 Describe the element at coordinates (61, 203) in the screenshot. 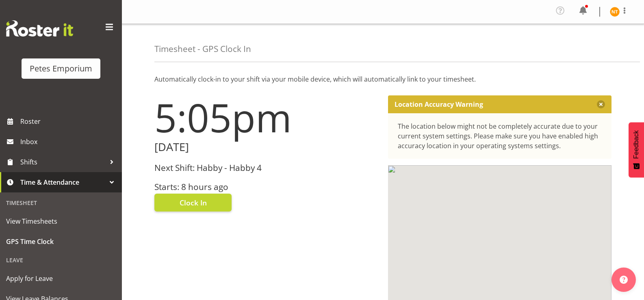

I see `div: Timesheet` at that location.